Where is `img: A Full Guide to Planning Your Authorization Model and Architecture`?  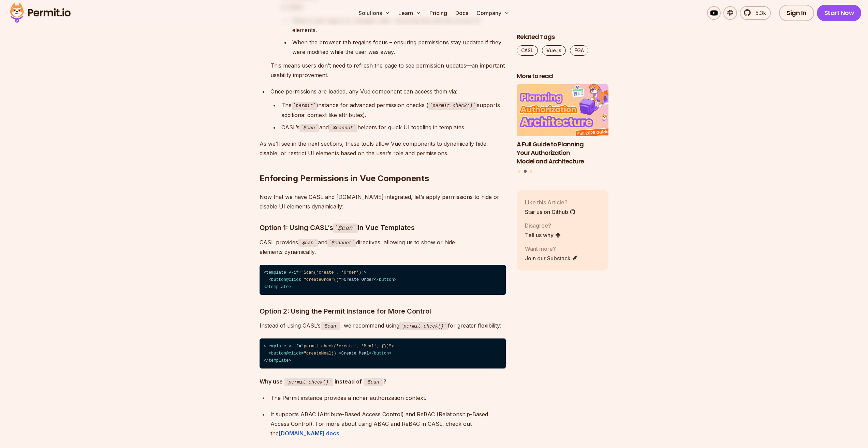 img: A Full Guide to Planning Your Authorization Model and Architecture is located at coordinates (563, 111).